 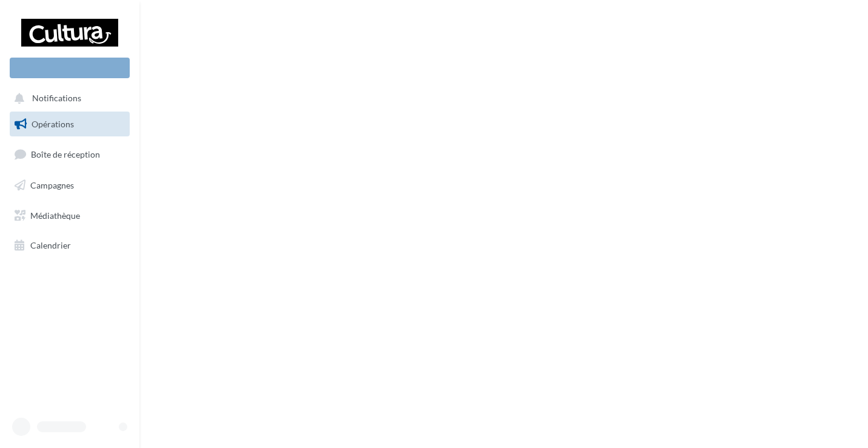 I want to click on span: Médiathèque, so click(x=55, y=214).